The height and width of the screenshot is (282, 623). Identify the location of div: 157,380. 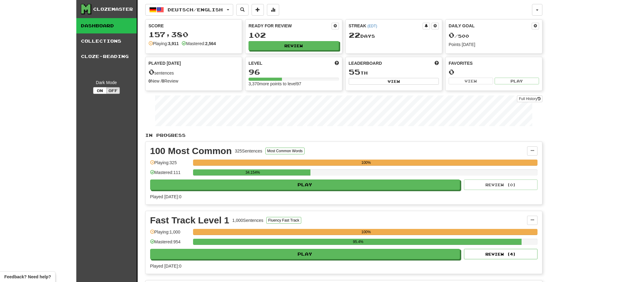
(194, 34).